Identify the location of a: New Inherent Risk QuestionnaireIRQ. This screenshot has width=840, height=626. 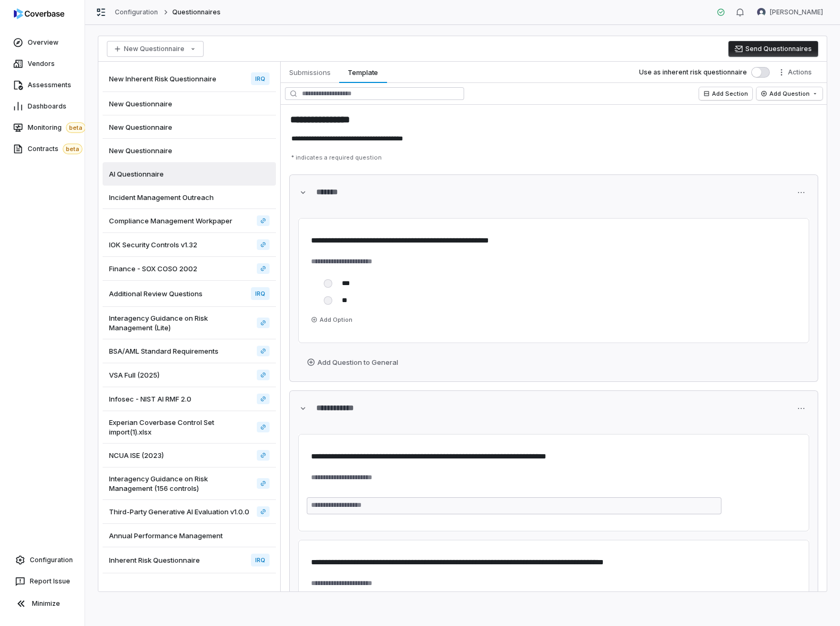
(189, 79).